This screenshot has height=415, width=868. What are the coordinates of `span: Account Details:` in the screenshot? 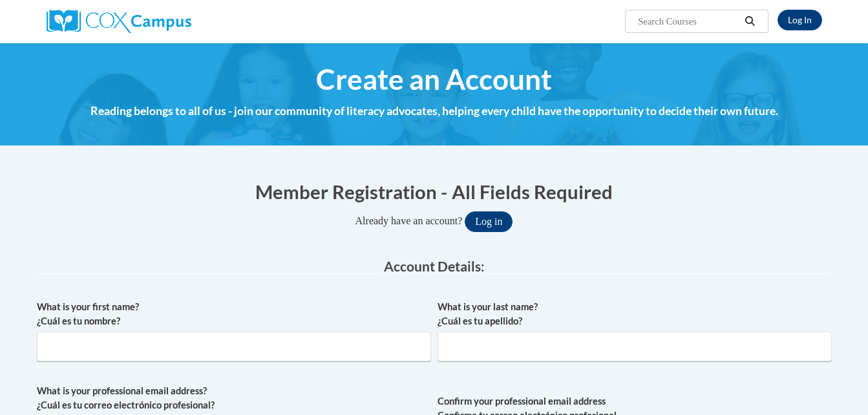 It's located at (435, 266).